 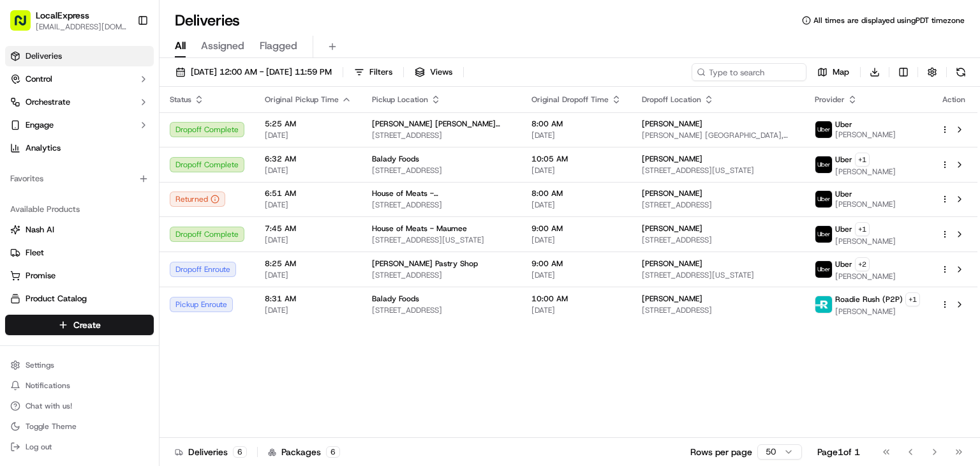 I want to click on div: 6, so click(x=240, y=452).